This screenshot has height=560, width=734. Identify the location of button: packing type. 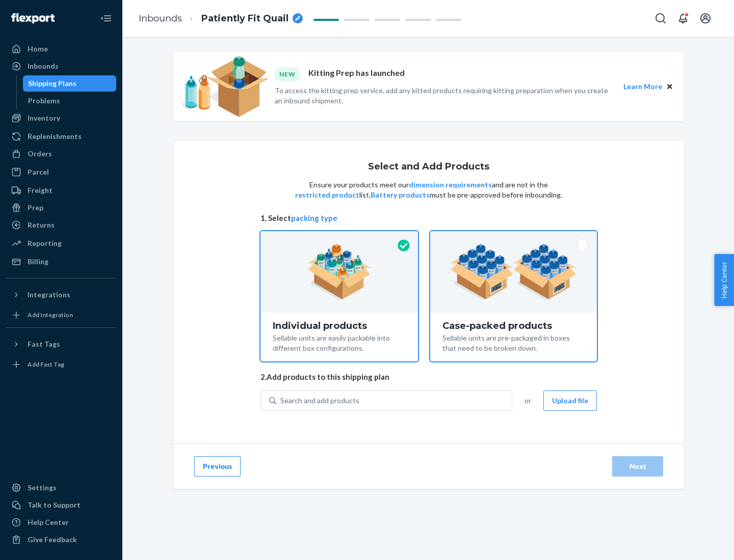
(314, 218).